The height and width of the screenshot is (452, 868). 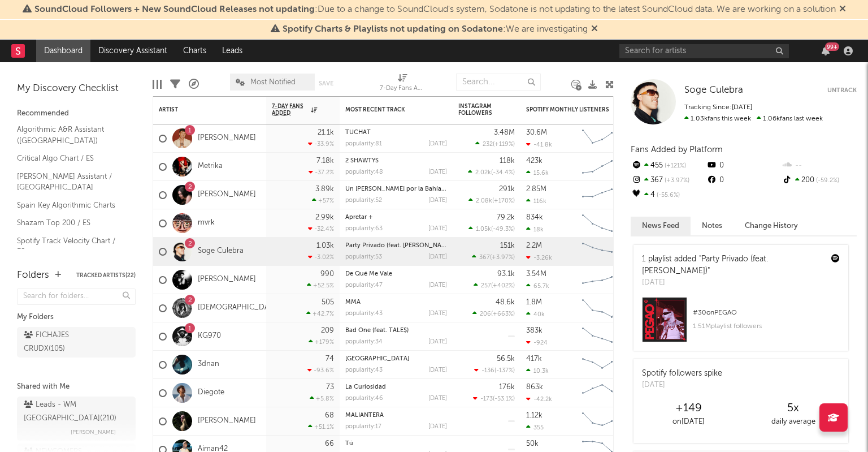 What do you see at coordinates (175, 10) in the screenshot?
I see `span: SoundCloud Followers + New SoundCloud Releases not updating` at bounding box center [175, 10].